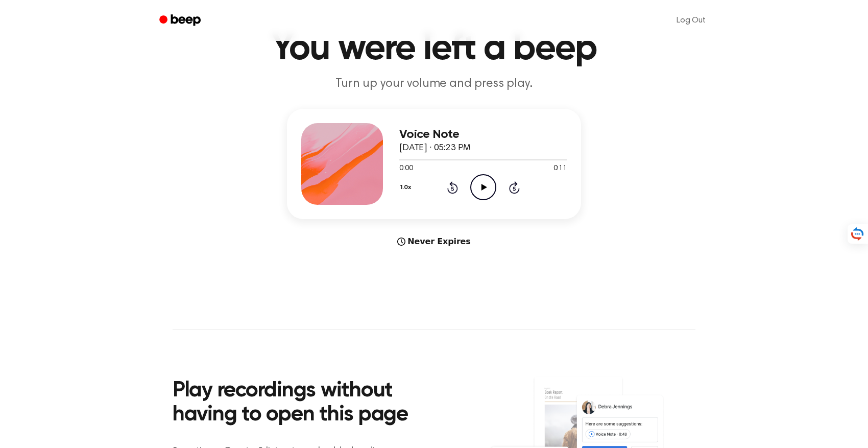  What do you see at coordinates (310, 403) in the screenshot?
I see `h2: Play recordings without having to open this page` at bounding box center [310, 403].